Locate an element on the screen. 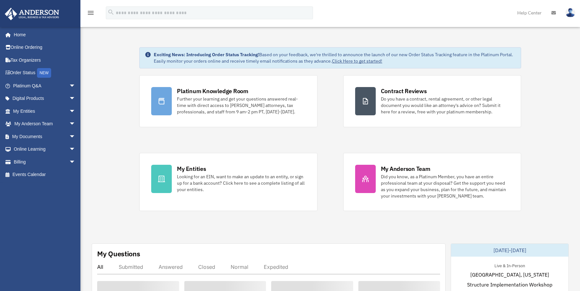 The height and width of the screenshot is (291, 580). div: Closed is located at coordinates (207, 267).